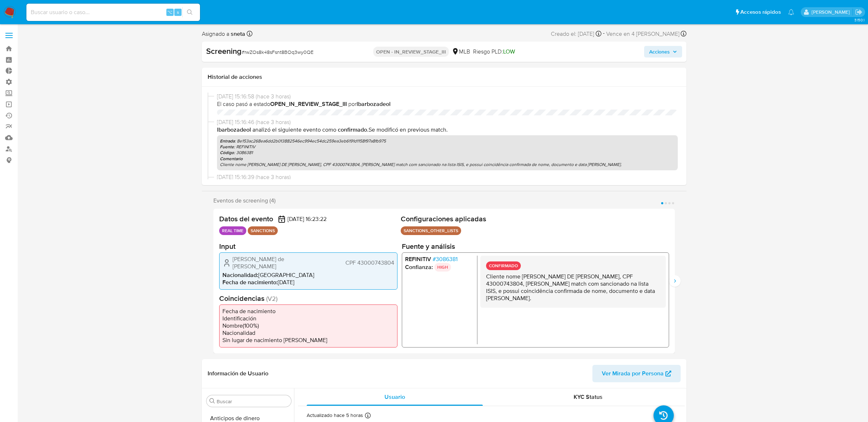 Image resolution: width=868 pixels, height=422 pixels. What do you see at coordinates (352, 129) in the screenshot?
I see `b: Confirmado` at bounding box center [352, 129].